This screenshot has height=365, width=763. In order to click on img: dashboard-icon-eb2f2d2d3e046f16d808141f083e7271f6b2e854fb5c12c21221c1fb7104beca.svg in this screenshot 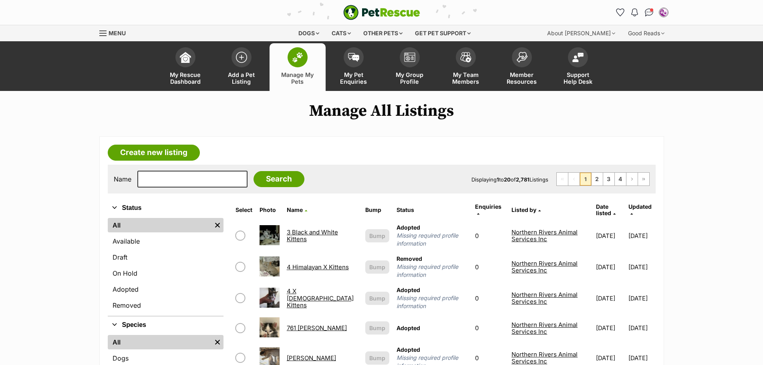, I will do `click(185, 57)`.